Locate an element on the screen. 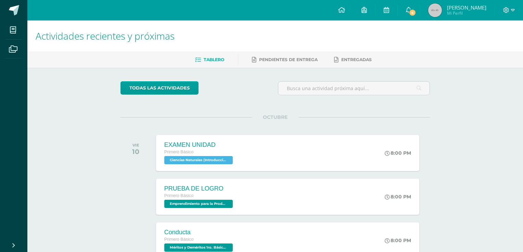 This screenshot has width=523, height=252. span: 6 is located at coordinates (412, 13).